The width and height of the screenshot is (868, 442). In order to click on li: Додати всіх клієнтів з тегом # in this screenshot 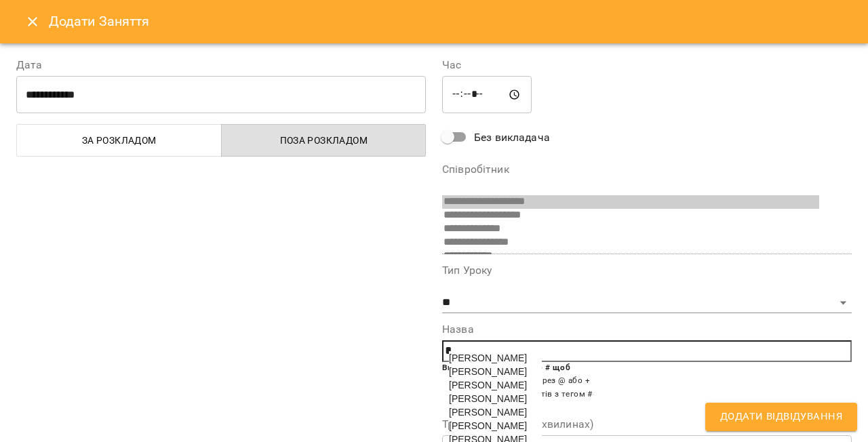, I will do `click(660, 395)`.